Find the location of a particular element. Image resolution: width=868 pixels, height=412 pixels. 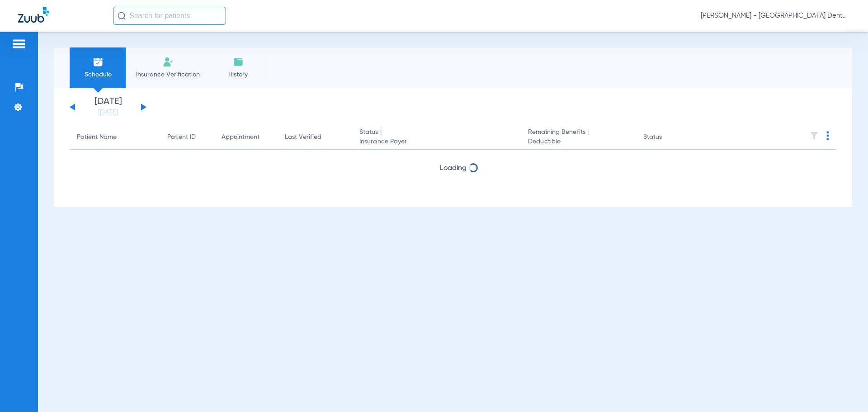

th: Status is located at coordinates (666, 138).